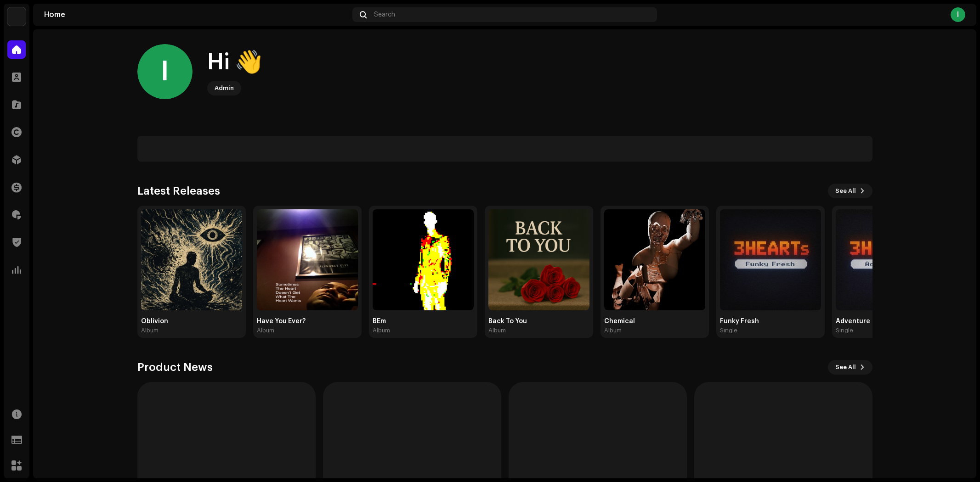 This screenshot has height=482, width=980. What do you see at coordinates (235, 63) in the screenshot?
I see `div: Hi 👋` at bounding box center [235, 63].